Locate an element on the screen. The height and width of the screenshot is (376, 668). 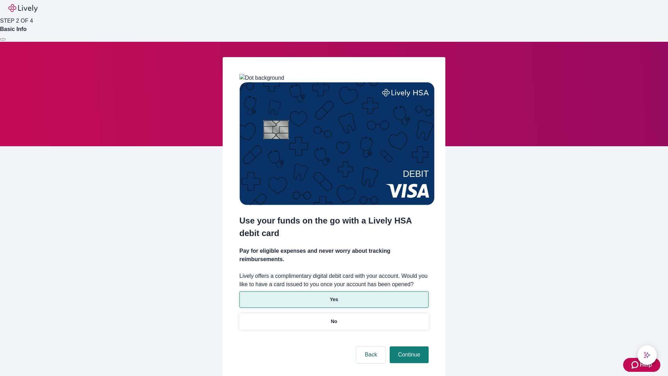
button: chat is located at coordinates (647, 355).